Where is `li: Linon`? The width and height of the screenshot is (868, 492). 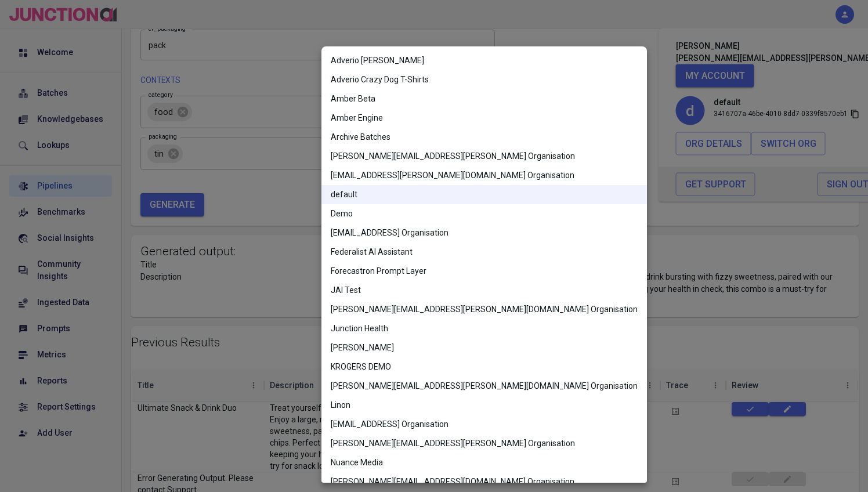 li: Linon is located at coordinates (484, 404).